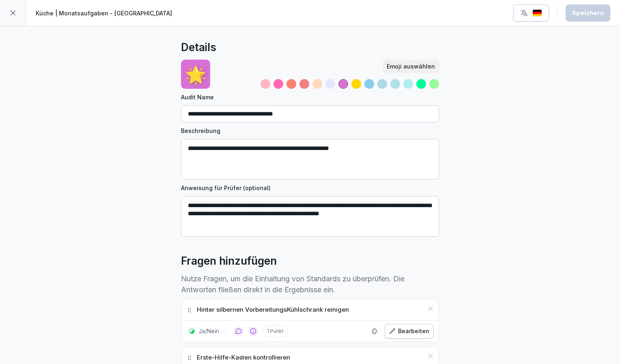 The height and width of the screenshot is (364, 620). What do you see at coordinates (588, 13) in the screenshot?
I see `button: Speichern` at bounding box center [588, 13].